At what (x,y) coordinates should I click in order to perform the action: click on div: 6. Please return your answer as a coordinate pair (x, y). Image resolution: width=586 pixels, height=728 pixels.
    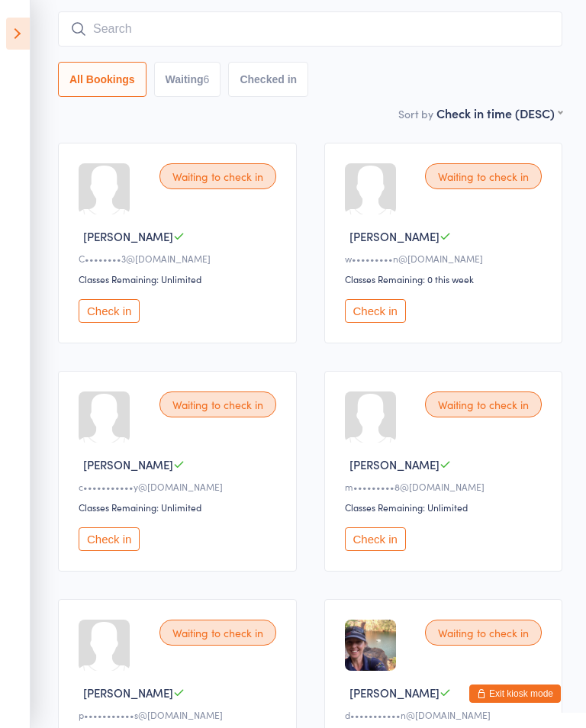
    Looking at the image, I should click on (206, 79).